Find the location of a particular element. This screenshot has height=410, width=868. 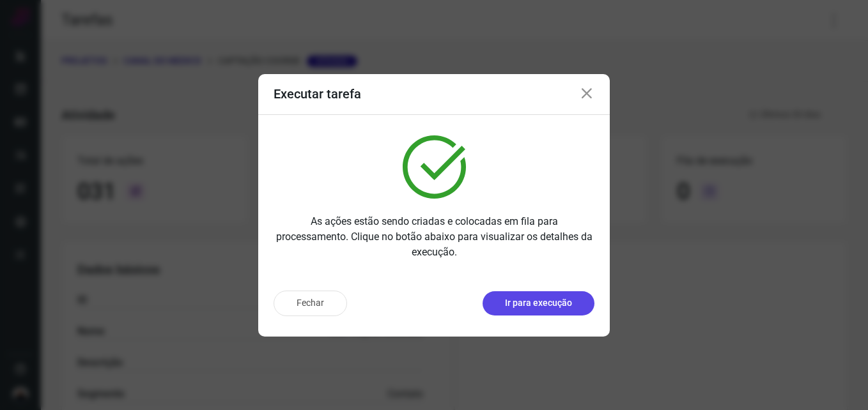

button: Ir para execução is located at coordinates (538, 303).